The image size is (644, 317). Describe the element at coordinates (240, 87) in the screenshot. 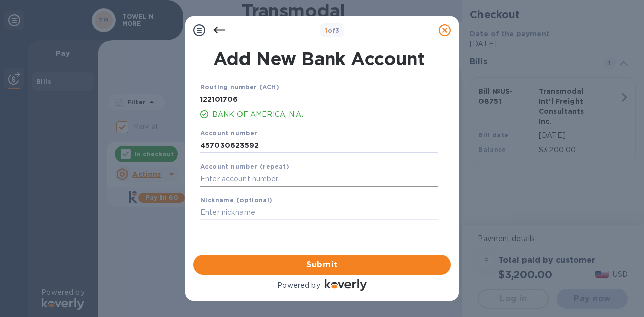

I see `b: Routing number (ACH)` at that location.